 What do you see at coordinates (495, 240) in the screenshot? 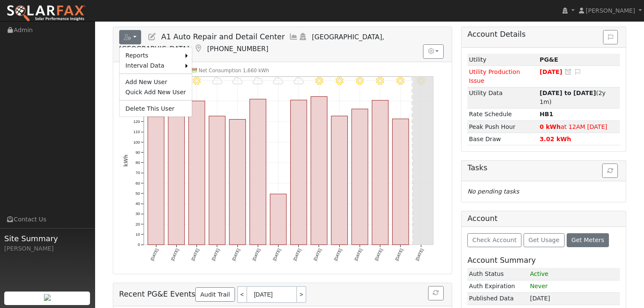
I see `span: Check Account` at bounding box center [495, 240].